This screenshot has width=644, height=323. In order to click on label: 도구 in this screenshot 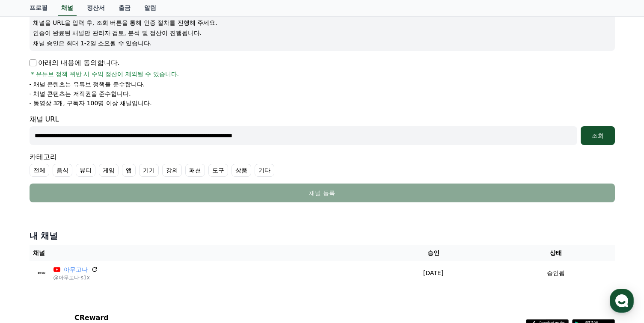, I will do `click(218, 170)`.